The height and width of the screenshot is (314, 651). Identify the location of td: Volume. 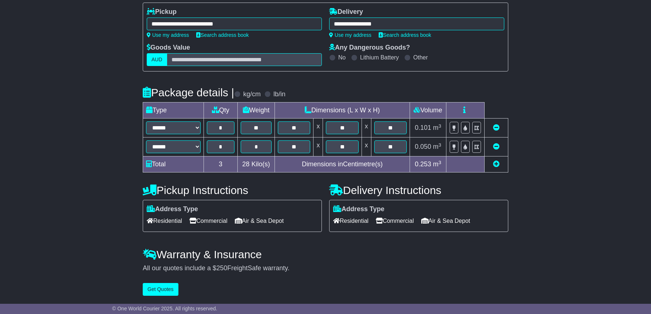
(428, 110).